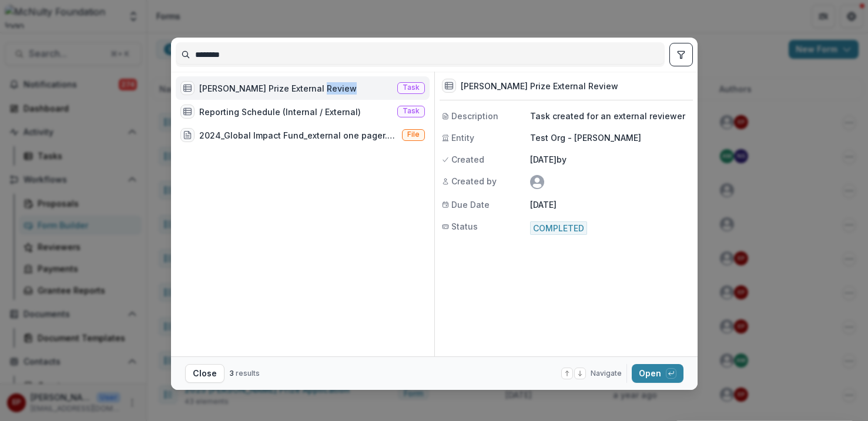 The height and width of the screenshot is (421, 868). What do you see at coordinates (468, 159) in the screenshot?
I see `span: Created` at bounding box center [468, 159].